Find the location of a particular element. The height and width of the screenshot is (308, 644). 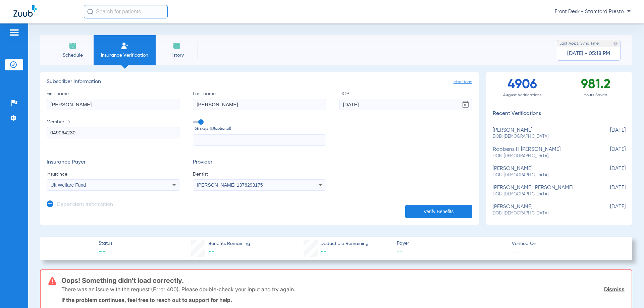

label: First name is located at coordinates (113, 100).